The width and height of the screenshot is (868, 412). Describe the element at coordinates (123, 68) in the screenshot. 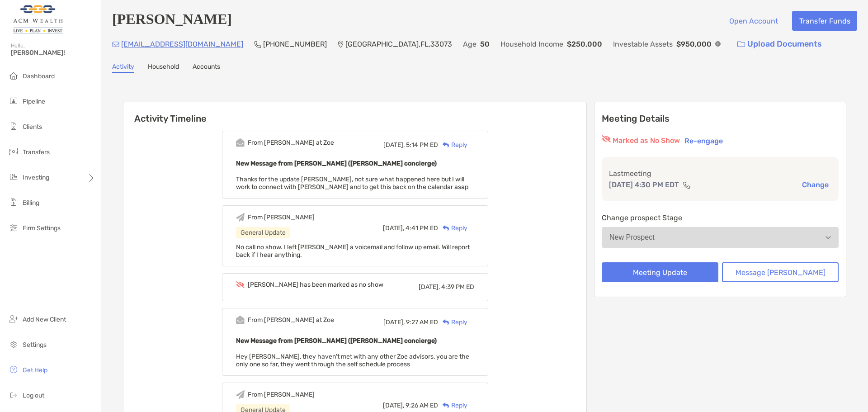

I see `a: Activity` at that location.